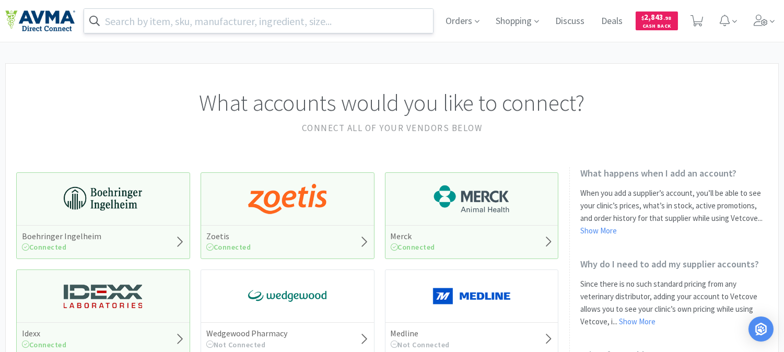 The width and height of the screenshot is (784, 352). I want to click on h5: Boehringer Ingelheim, so click(62, 236).